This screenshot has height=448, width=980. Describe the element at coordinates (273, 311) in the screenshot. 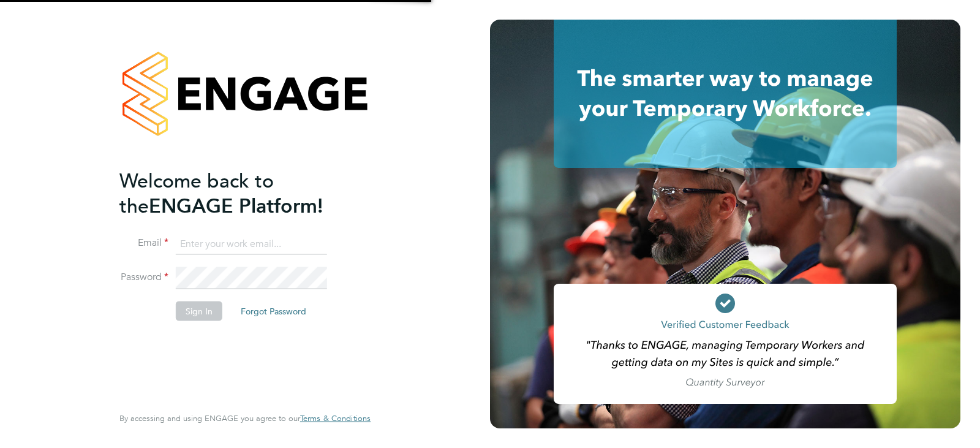

I see `button: Forgot Password` at that location.